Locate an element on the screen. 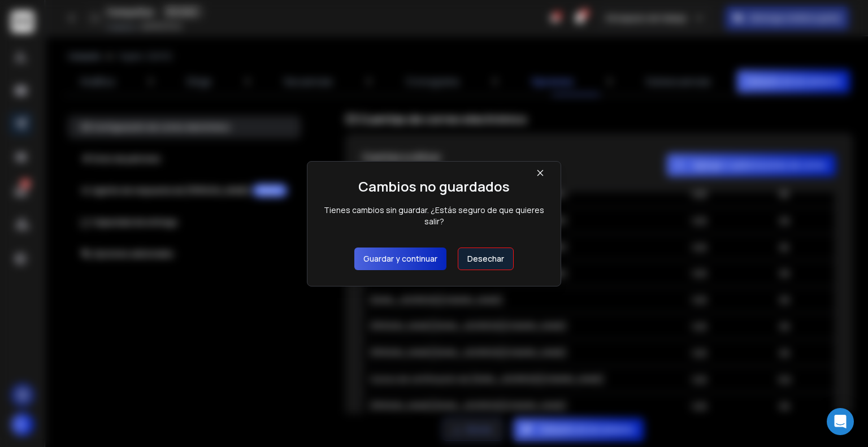 This screenshot has width=868, height=447. div: Abrir Intercom Messenger is located at coordinates (840, 421).